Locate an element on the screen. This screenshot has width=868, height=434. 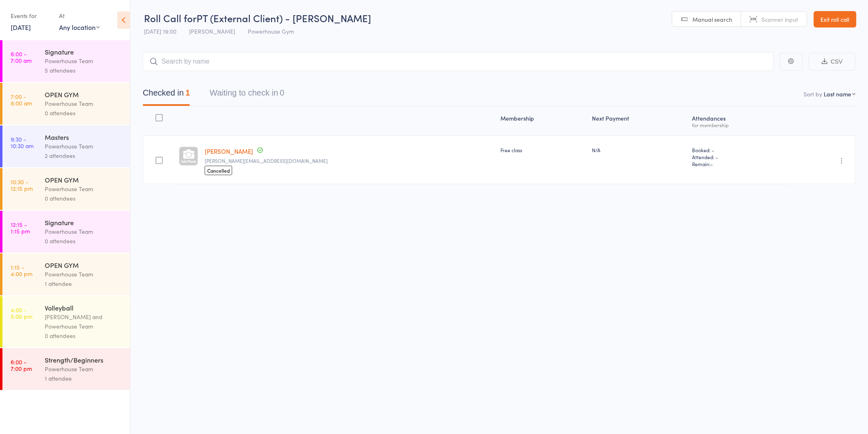
time: 9:30 - 10:30 am is located at coordinates (22, 142).